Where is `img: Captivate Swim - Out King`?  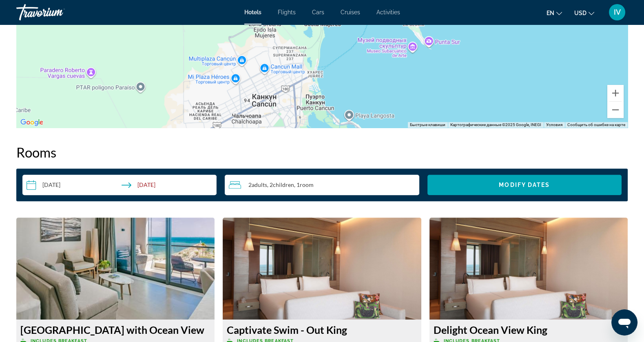
img: Captivate Swim - Out King is located at coordinates (322, 269).